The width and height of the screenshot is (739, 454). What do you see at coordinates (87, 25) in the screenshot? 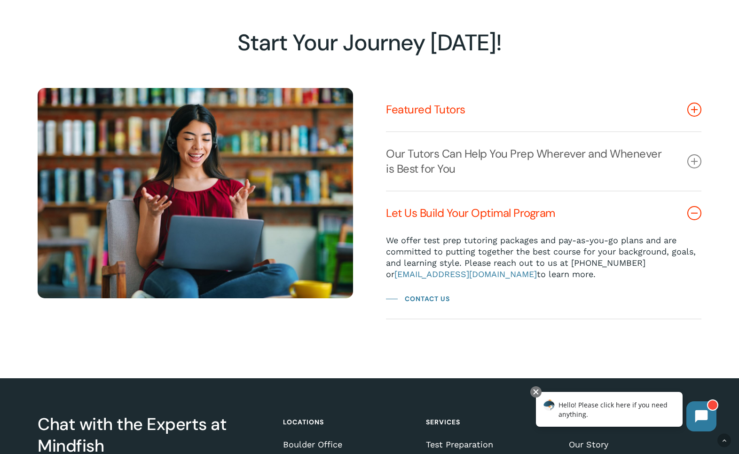
I see `span: Hello! Please click here if you need anything.` at bounding box center [87, 25].